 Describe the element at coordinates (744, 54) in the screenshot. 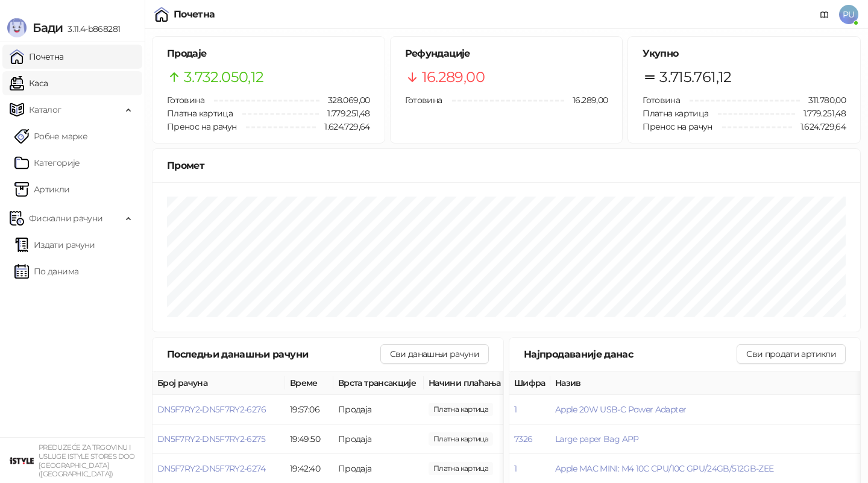

I see `h5: Укупно` at that location.